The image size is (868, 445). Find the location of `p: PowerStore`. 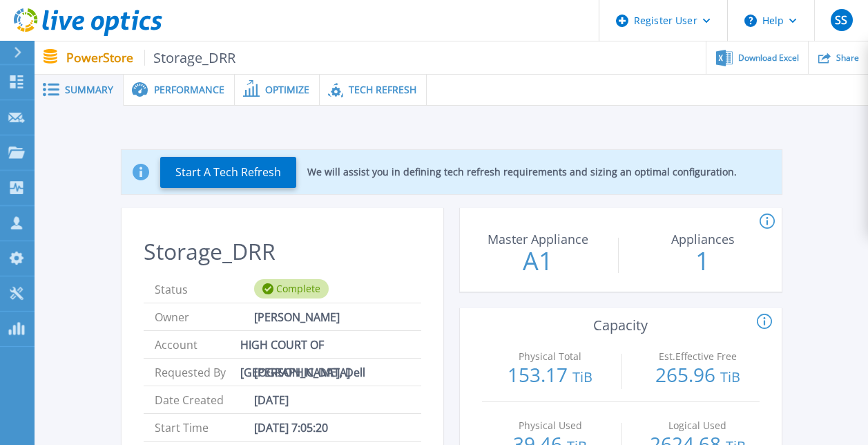

p: PowerStore is located at coordinates (151, 57).